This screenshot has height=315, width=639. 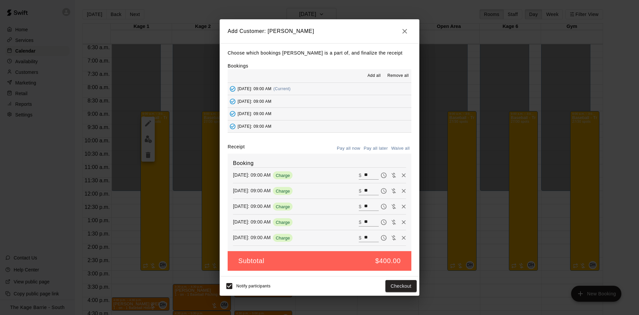 I want to click on button: Waive all, so click(x=400, y=148).